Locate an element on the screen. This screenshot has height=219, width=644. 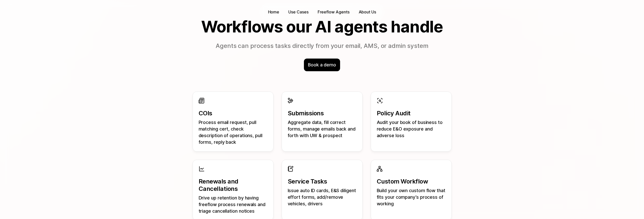
p: Process email request, pull matching cert, check description of operations, pull forms, reply back is located at coordinates (233, 132).